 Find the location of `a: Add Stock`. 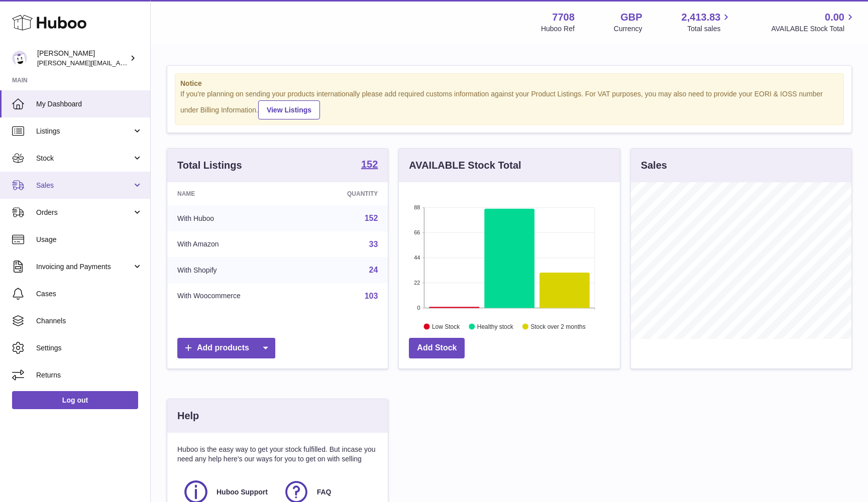

a: Add Stock is located at coordinates (436, 348).